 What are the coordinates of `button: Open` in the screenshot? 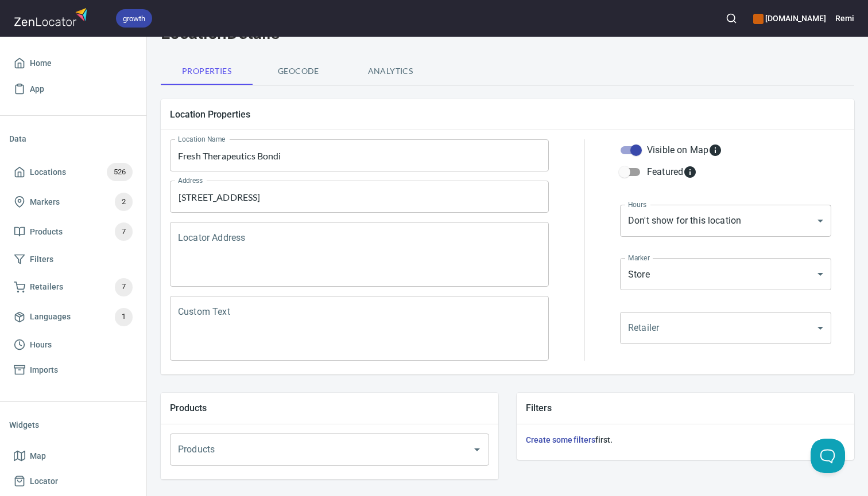 It's located at (477, 450).